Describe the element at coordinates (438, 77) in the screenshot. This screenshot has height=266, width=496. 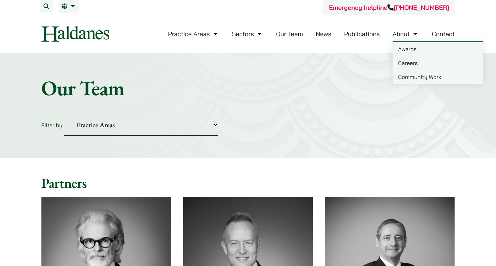
I see `a: Community Work` at that location.